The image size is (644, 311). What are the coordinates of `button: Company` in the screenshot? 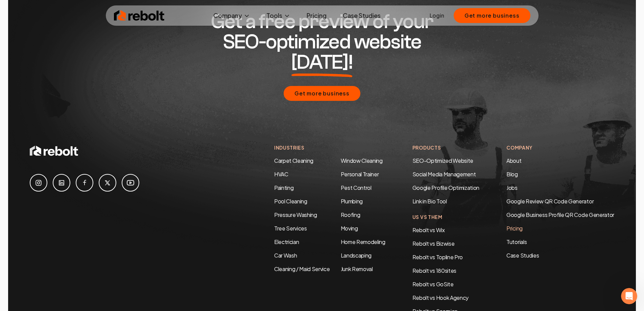 It's located at (232, 15).